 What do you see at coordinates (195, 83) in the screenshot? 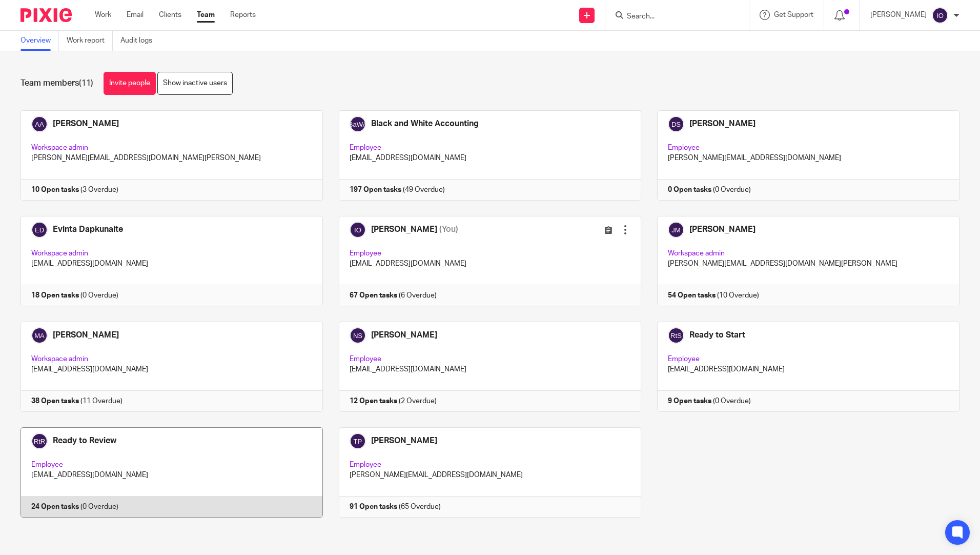
I see `a: Show inactive users` at bounding box center [195, 83].